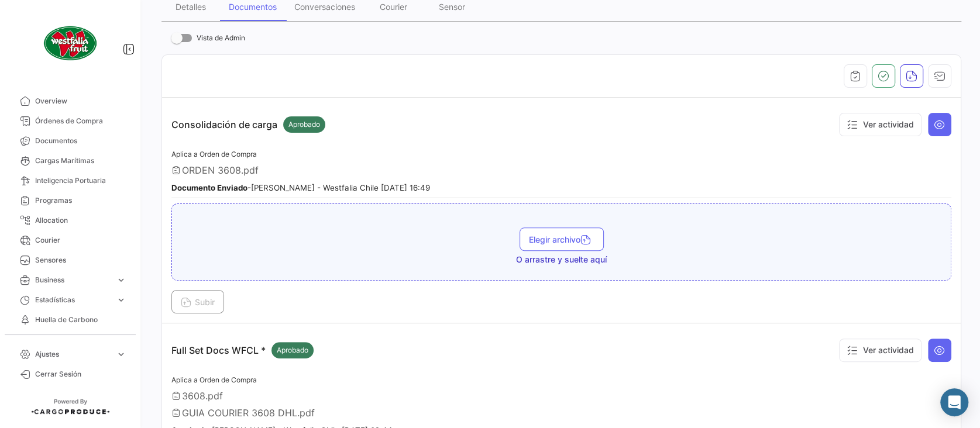  Describe the element at coordinates (220, 38) in the screenshot. I see `span: Vista de Admin` at that location.